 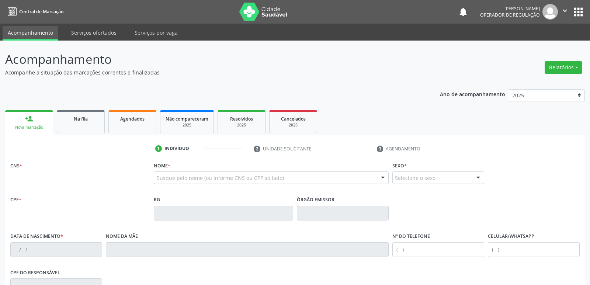 I want to click on p: Ano de acompanhamento, so click(x=473, y=94).